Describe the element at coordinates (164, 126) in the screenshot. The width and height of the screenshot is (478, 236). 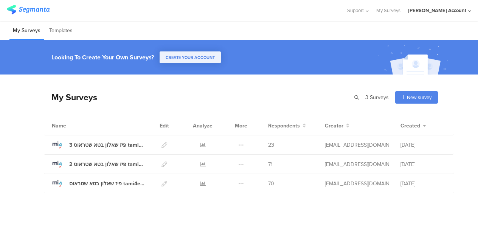
I see `div: Edit` at that location.